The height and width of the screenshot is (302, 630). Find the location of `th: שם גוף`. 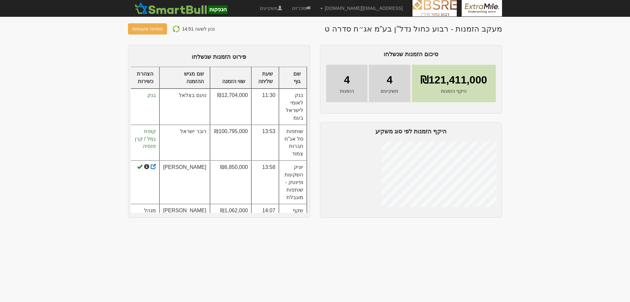

th: שם גוף is located at coordinates (293, 78).